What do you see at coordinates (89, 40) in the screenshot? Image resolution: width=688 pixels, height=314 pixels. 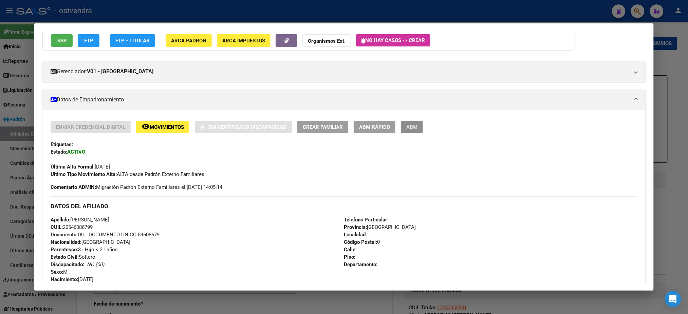 I see `button: FTP` at bounding box center [89, 40].